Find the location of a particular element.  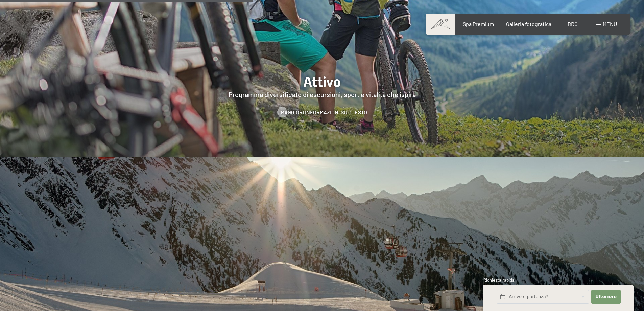

font: Ulteriore is located at coordinates (606, 297).